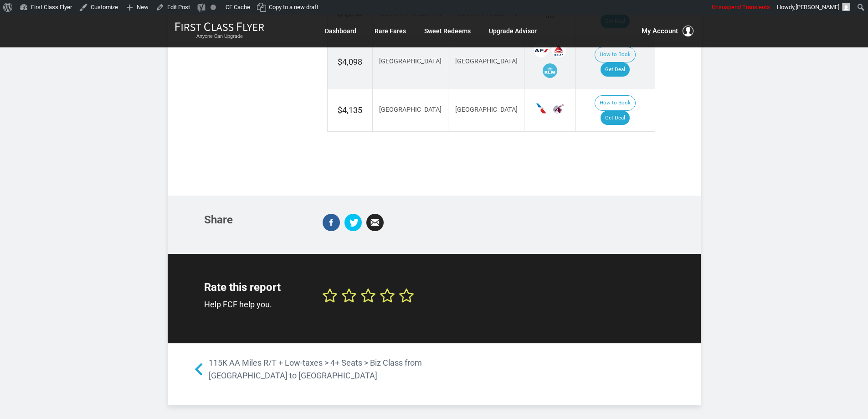 The height and width of the screenshot is (419, 868). Describe the element at coordinates (220, 31) in the screenshot. I see `a: First Class FlyerAnyone Can Upgrade` at that location.